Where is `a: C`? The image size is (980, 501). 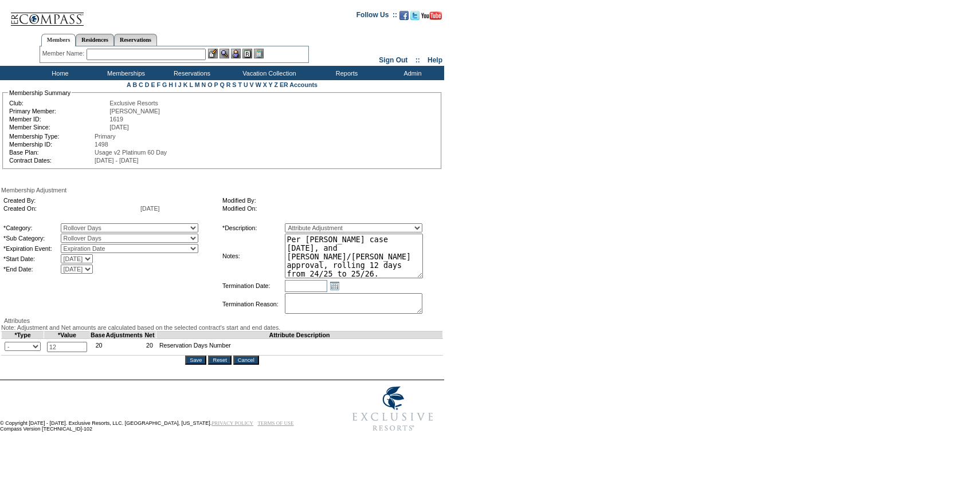
a: C is located at coordinates (141, 84).